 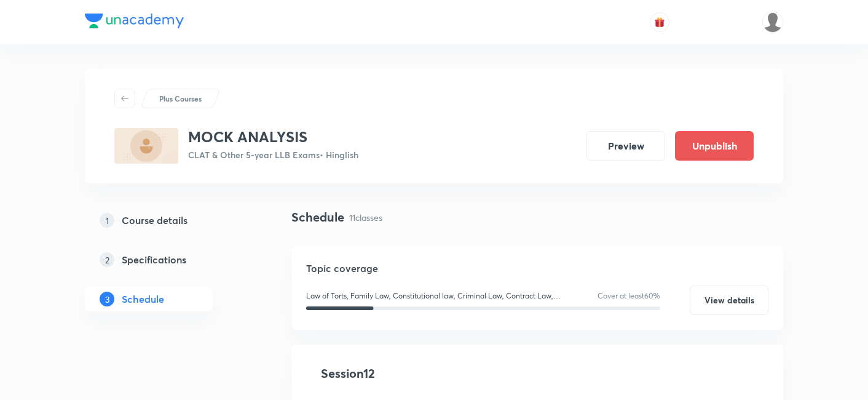 I want to click on p: 3, so click(x=107, y=299).